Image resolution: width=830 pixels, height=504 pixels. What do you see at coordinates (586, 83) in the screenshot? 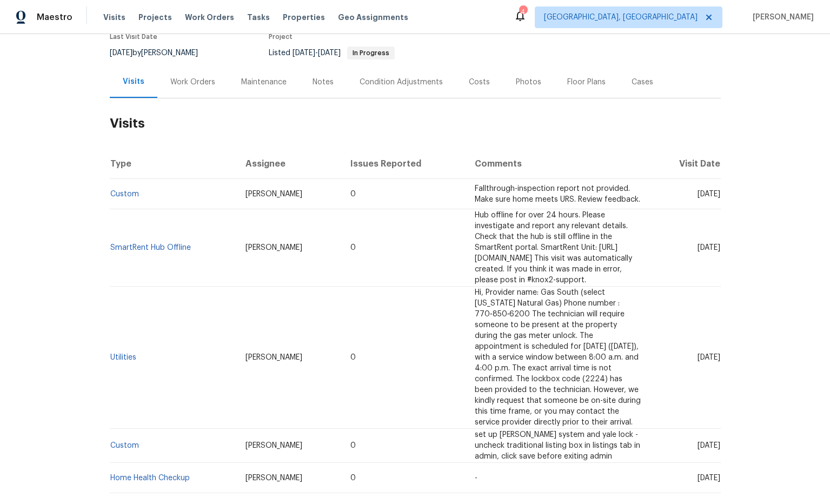
I see `div: Floor Plans` at bounding box center [586, 83].